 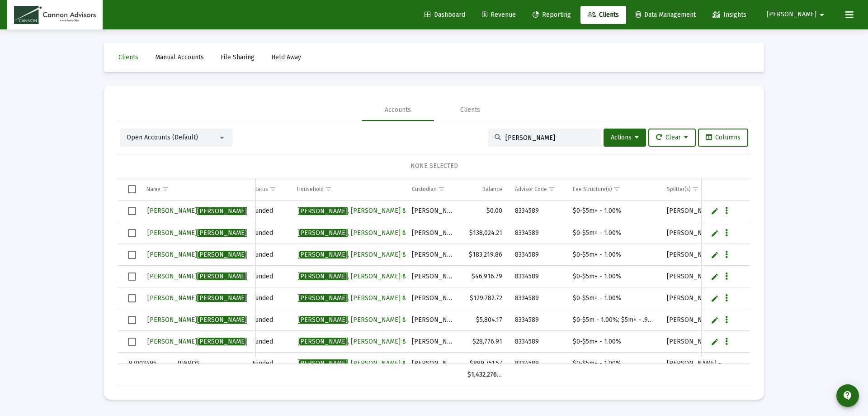 I want to click on td: Column Advisor Code, so click(x=537, y=189).